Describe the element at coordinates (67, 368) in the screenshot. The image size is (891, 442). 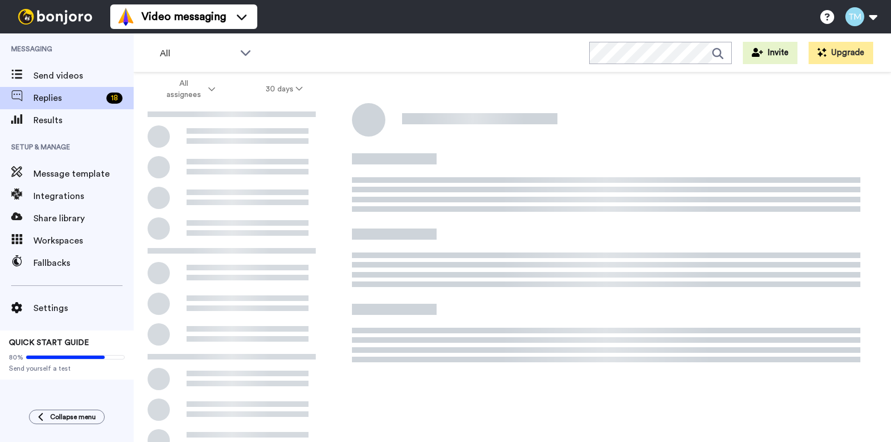
I see `span: Send yourself a test` at that location.